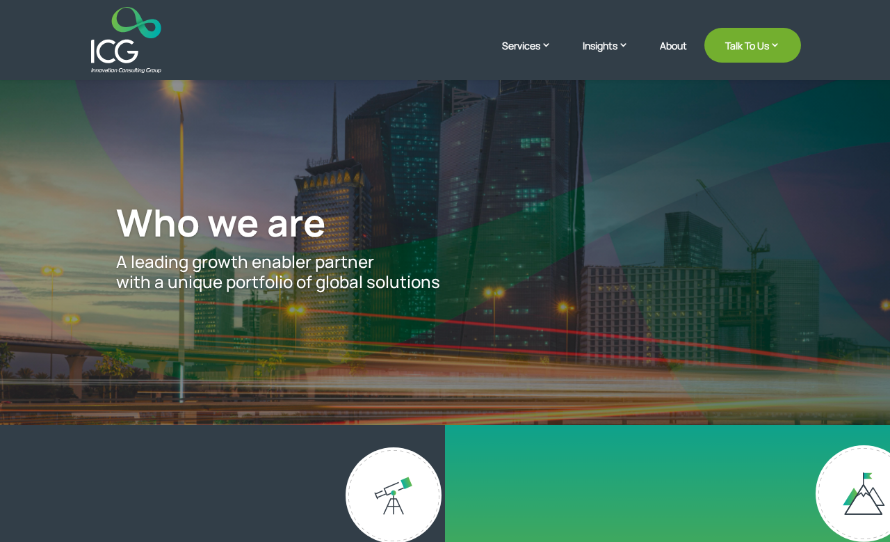  Describe the element at coordinates (752, 45) in the screenshot. I see `a: Talk To Us` at that location.